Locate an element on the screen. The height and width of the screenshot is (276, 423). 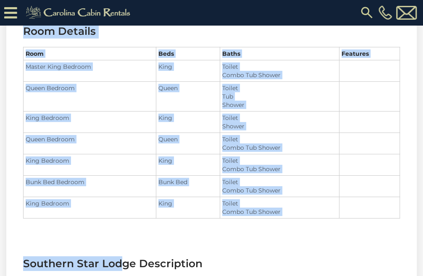
li: Tub is located at coordinates (279, 97).